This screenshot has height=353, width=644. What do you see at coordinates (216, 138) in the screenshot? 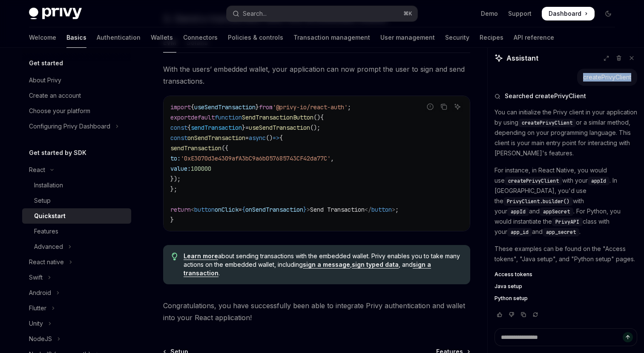
I see `span: onSendTransaction` at bounding box center [216, 138].